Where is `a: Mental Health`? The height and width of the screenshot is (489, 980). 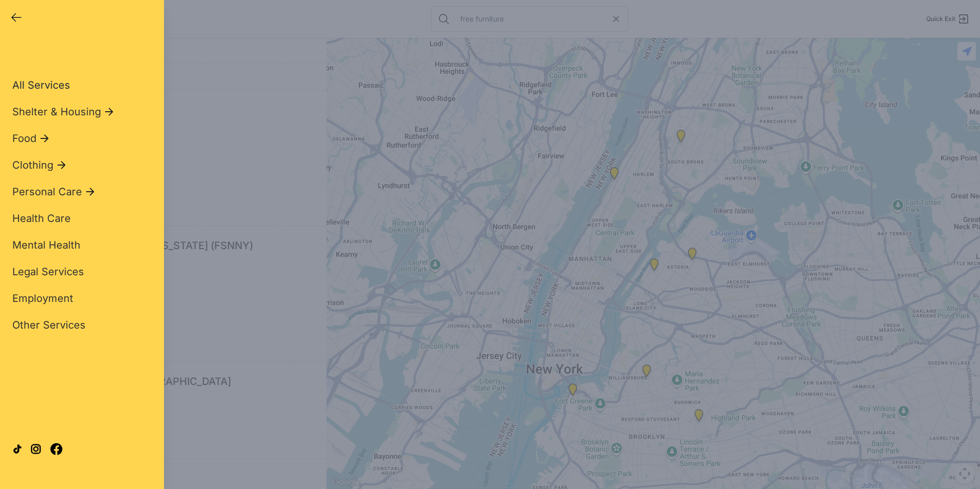 a: Mental Health is located at coordinates (46, 245).